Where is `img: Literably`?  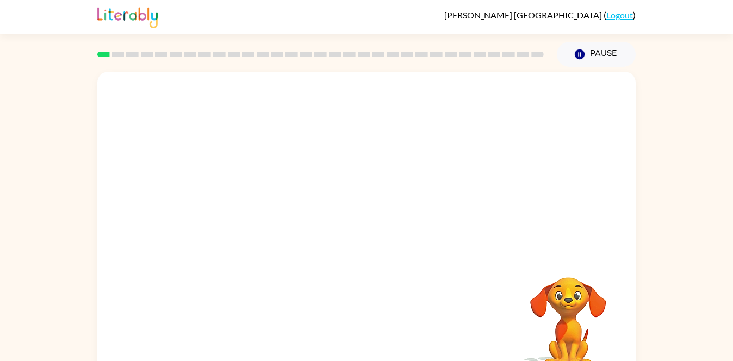 img: Literably is located at coordinates (127, 16).